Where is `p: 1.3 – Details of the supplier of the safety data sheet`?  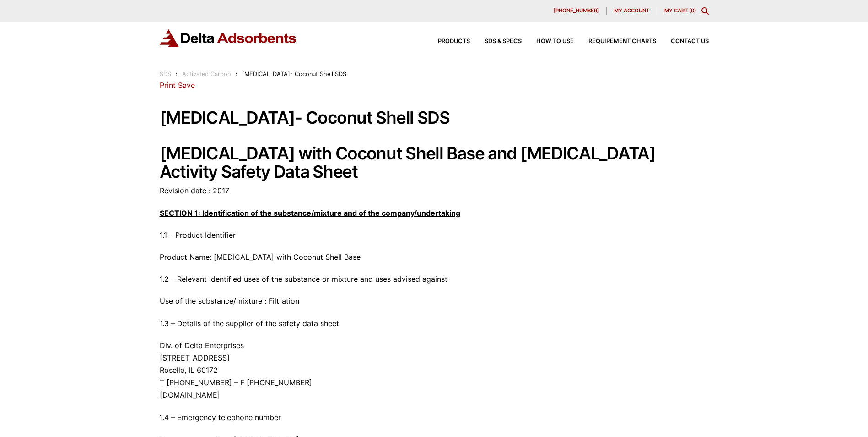 p: 1.3 – Details of the supplier of the safety data sheet is located at coordinates (434, 324).